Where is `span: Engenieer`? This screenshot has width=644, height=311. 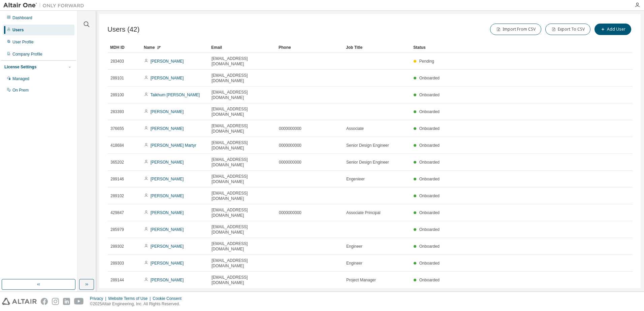
span: Engenieer is located at coordinates (355, 179).